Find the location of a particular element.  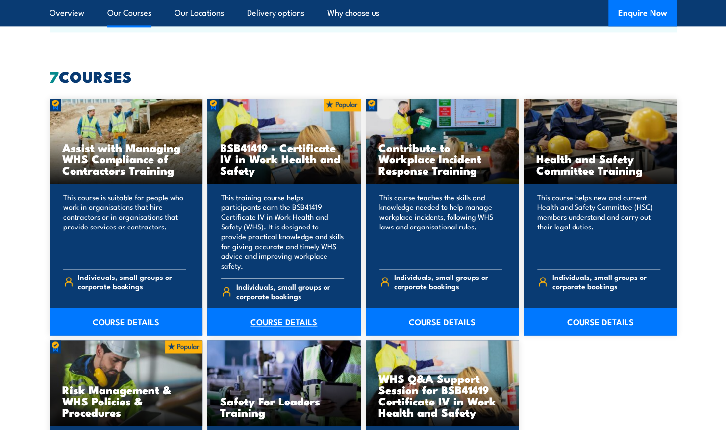

h3: Safety For Leaders Training is located at coordinates (284, 406).